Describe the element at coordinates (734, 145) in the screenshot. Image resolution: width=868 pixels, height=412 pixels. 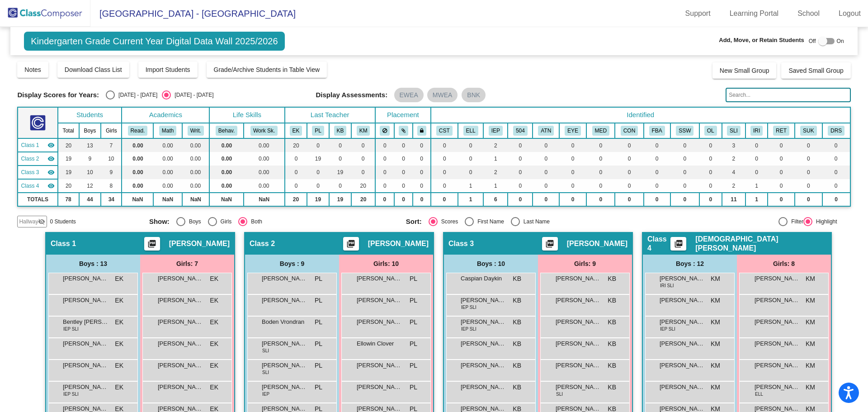
I see `td: 3` at that location.